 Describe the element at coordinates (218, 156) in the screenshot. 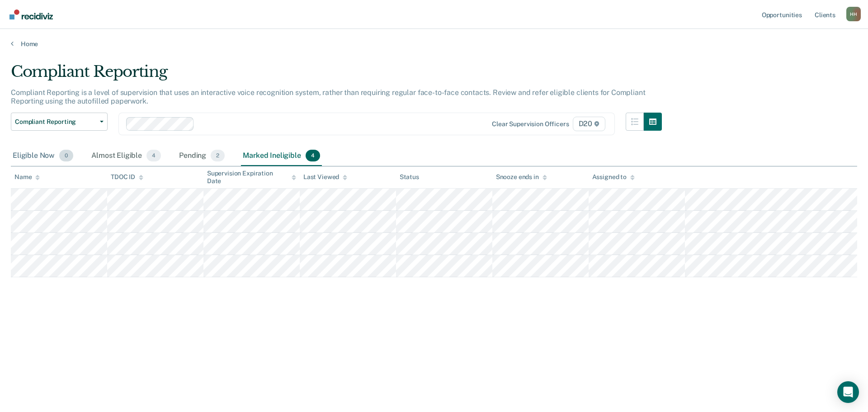

I see `span: 2` at that location.